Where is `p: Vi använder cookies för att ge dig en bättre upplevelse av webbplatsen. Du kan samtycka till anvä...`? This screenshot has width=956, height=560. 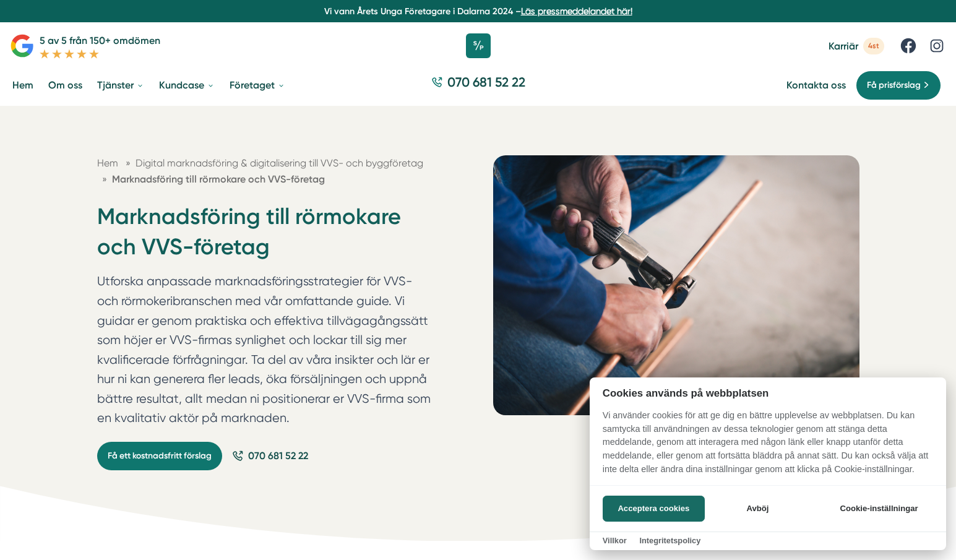
p: Vi använder cookies för att ge dig en bättre upplevelse av webbplatsen. Du kan samtycka till anvä... is located at coordinates (768, 446).